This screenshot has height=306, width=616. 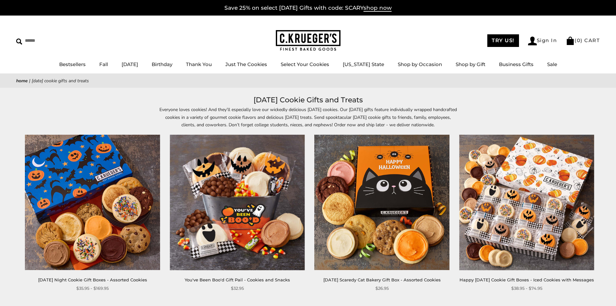 What do you see at coordinates (246, 64) in the screenshot?
I see `a: Just The Cookies` at bounding box center [246, 64].